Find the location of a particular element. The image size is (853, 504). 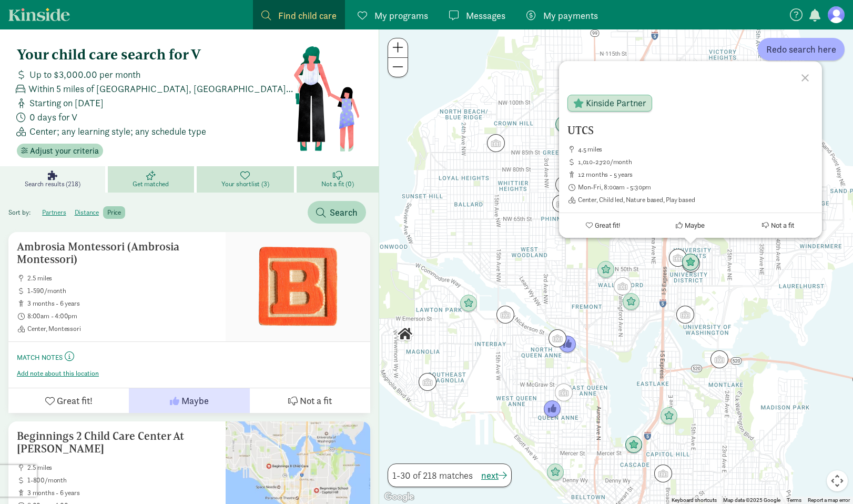

span: Find child care is located at coordinates (307, 15).